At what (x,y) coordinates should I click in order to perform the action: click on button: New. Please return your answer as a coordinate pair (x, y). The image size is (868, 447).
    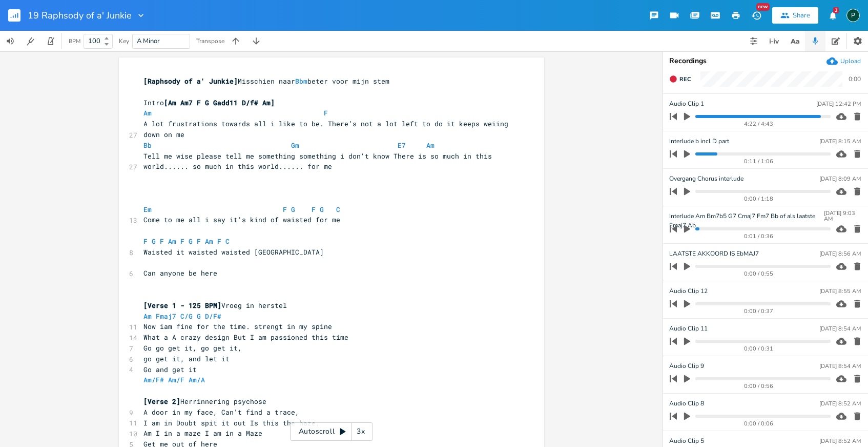
    Looking at the image, I should click on (757, 16).